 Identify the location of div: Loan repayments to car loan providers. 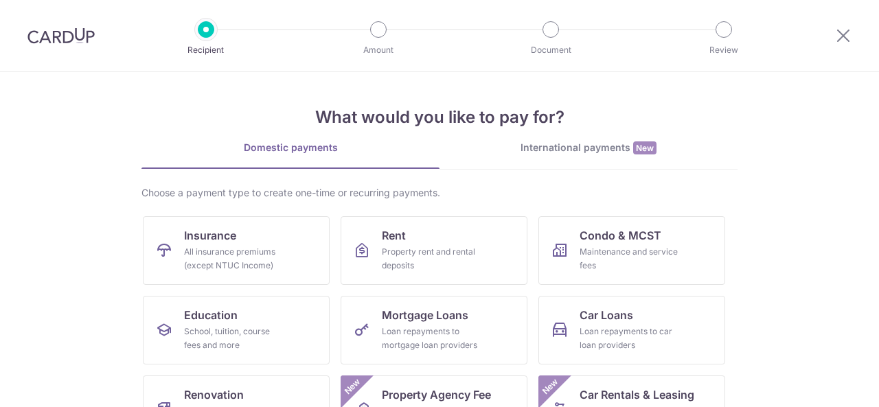
(629, 338).